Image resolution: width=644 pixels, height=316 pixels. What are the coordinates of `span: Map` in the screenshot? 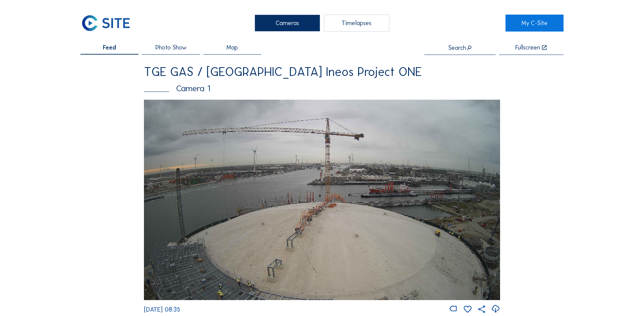 It's located at (232, 47).